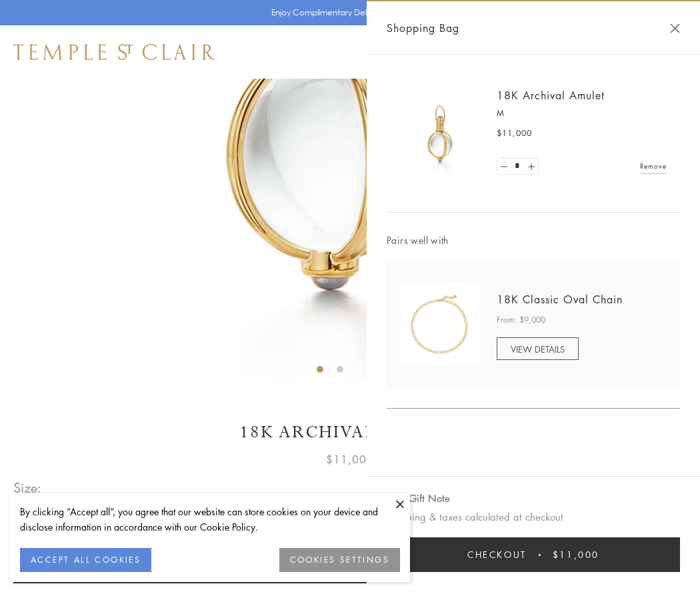 This screenshot has height=592, width=700. What do you see at coordinates (497, 555) in the screenshot?
I see `span: Checkout` at bounding box center [497, 555].